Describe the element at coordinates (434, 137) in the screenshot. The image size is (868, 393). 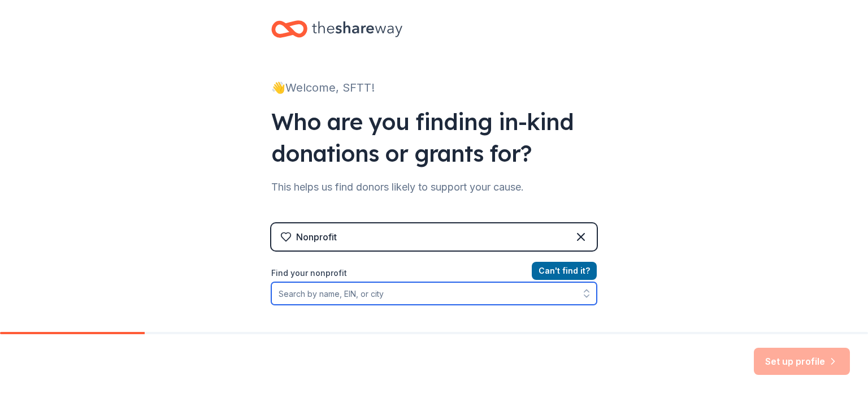
I see `div: Who are you finding in-kind donations or grants for?` at that location.